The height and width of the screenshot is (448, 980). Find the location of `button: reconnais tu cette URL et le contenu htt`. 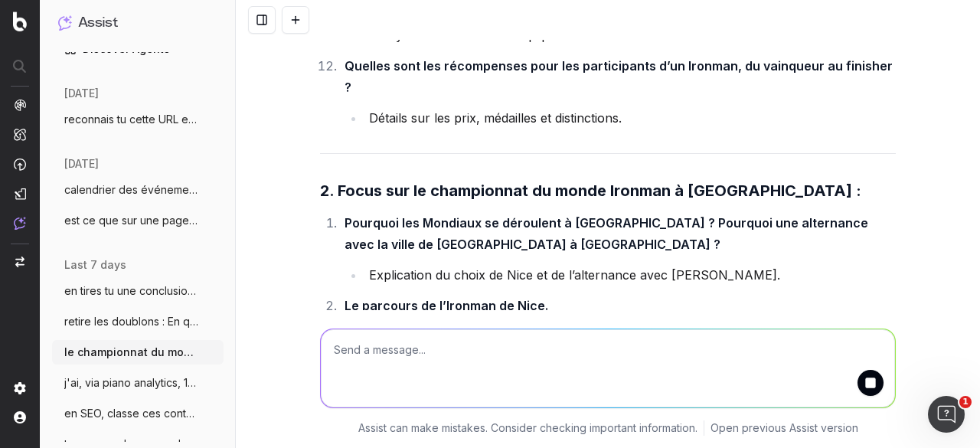

button: reconnais tu cette URL et le contenu htt is located at coordinates (138, 119).